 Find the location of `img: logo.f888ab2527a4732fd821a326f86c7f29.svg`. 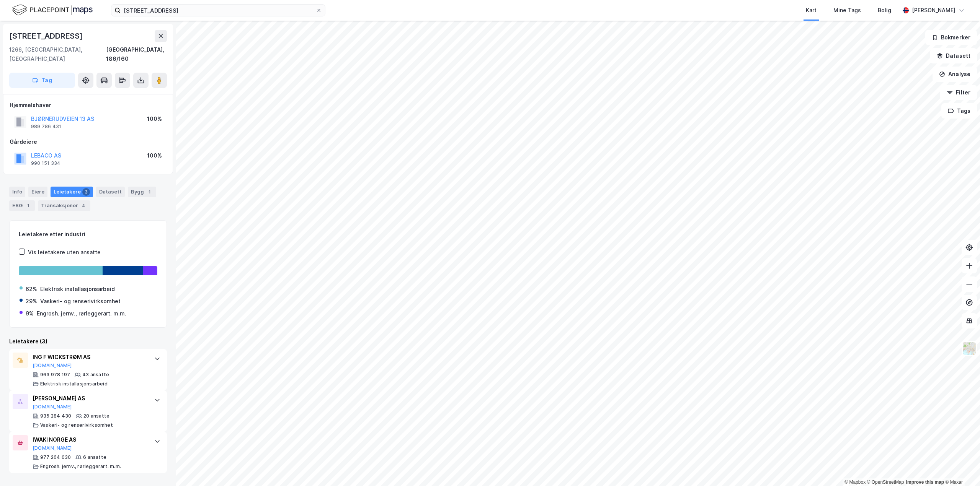

img: logo.f888ab2527a4732fd821a326f86c7f29.svg is located at coordinates (52, 10).